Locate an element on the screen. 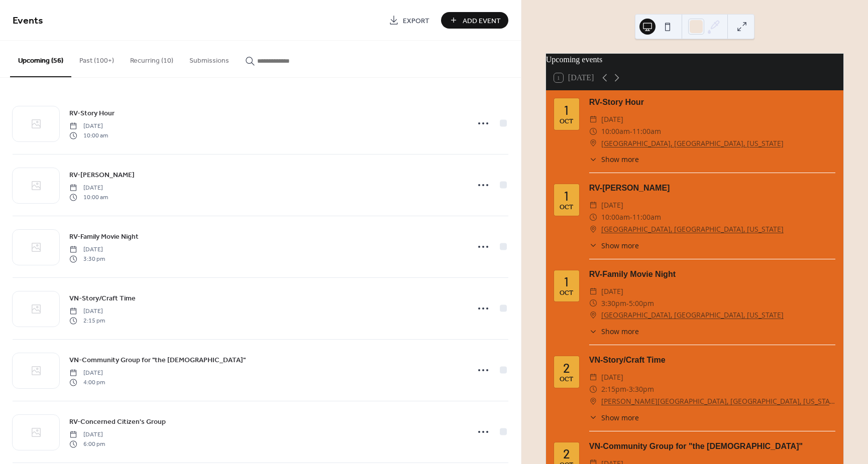 The image size is (868, 464). a: Export is located at coordinates (409, 20).